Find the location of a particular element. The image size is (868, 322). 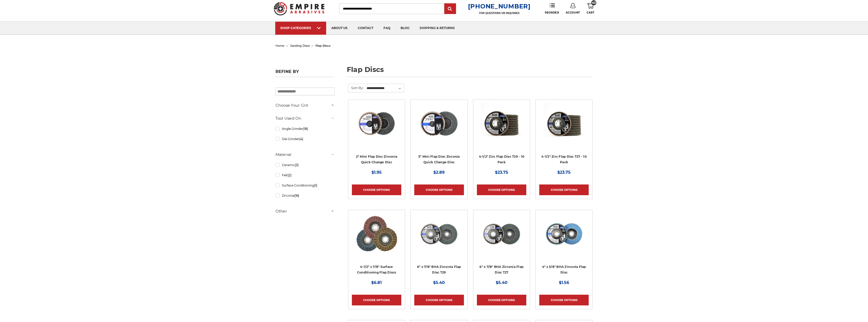

label: Sort By: is located at coordinates (356, 88).